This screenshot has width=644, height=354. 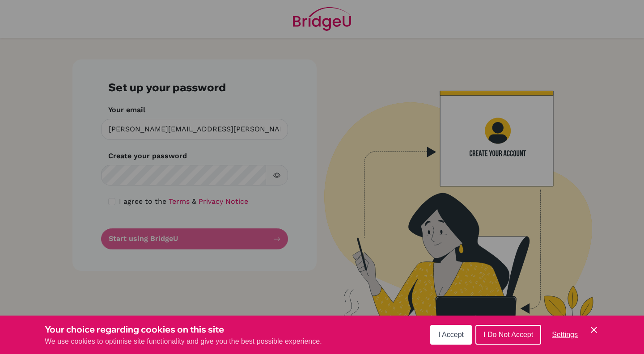 What do you see at coordinates (594, 329) in the screenshot?
I see `button: Save and close` at bounding box center [594, 329].